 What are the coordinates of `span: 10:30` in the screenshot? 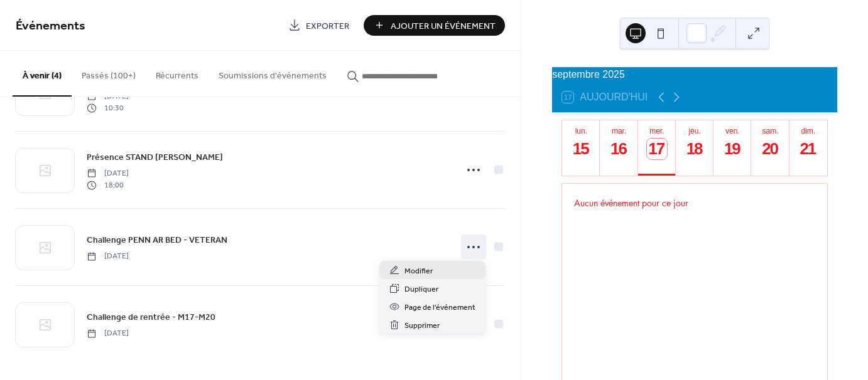 It's located at (107, 108).